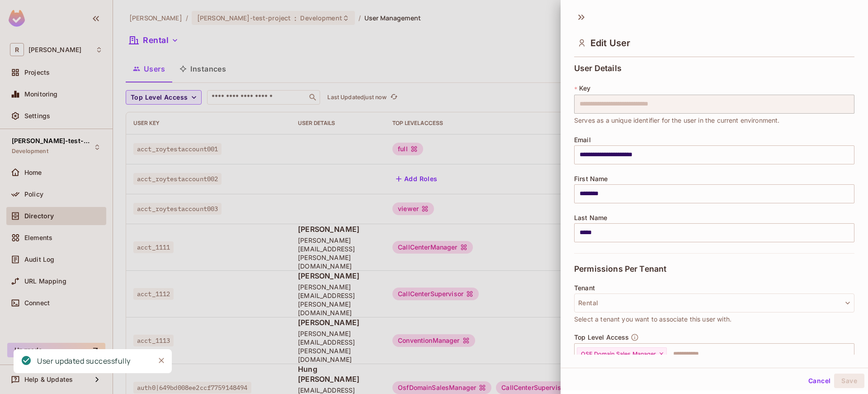 The width and height of the screenshot is (868, 394). I want to click on span: User Details, so click(598, 69).